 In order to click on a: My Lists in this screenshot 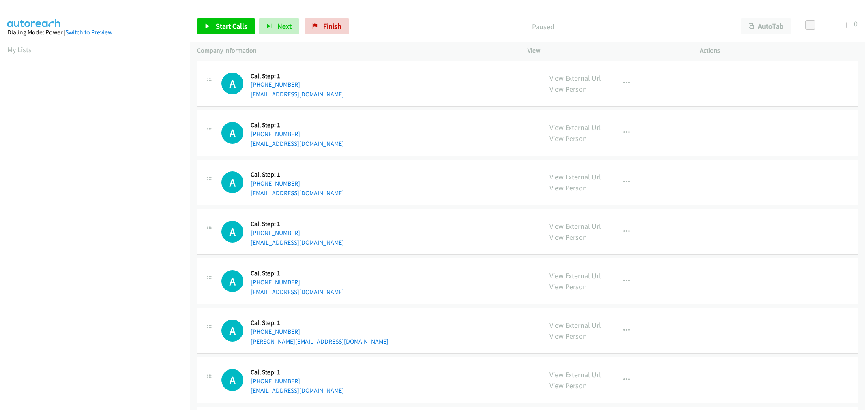, I will do `click(19, 49)`.